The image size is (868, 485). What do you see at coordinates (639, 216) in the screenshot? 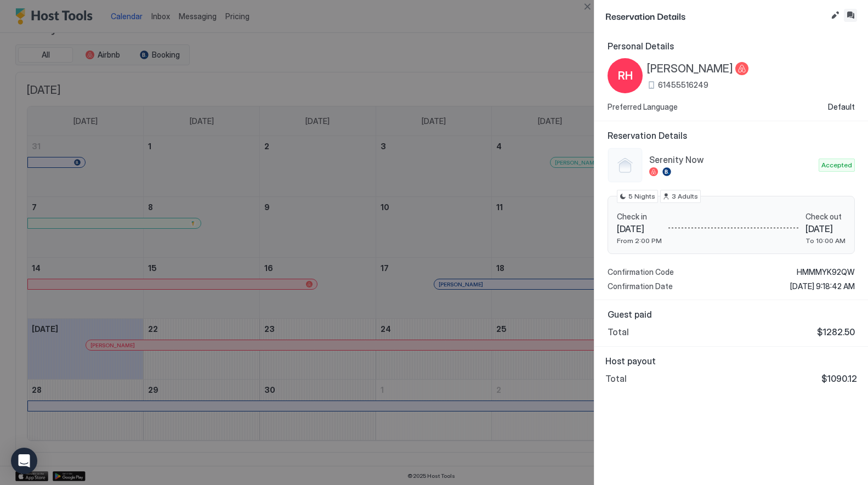
I see `span: Check in` at bounding box center [639, 216].